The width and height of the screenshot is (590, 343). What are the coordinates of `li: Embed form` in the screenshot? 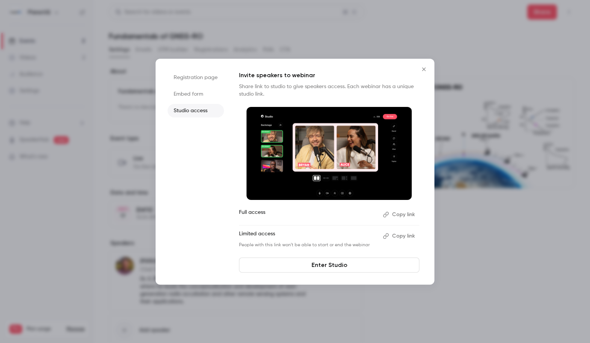 It's located at (196, 94).